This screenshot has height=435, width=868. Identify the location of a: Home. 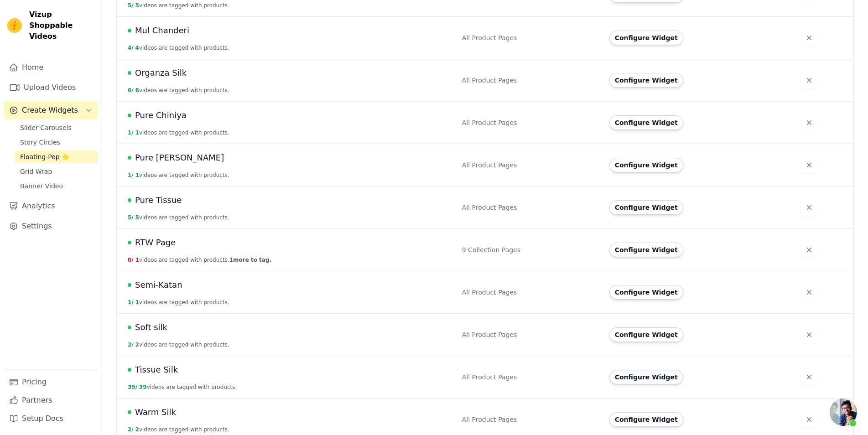
(50, 67).